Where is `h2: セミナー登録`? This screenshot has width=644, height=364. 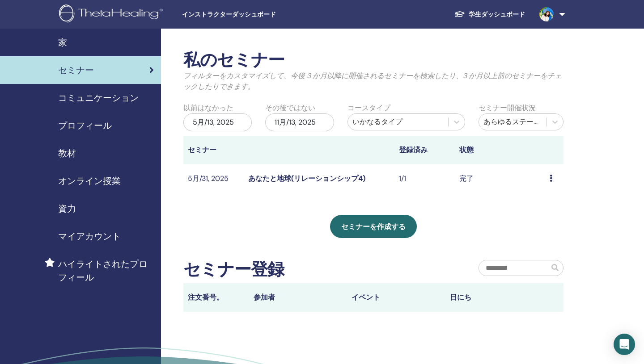 h2: セミナー登録 is located at coordinates (233, 270).